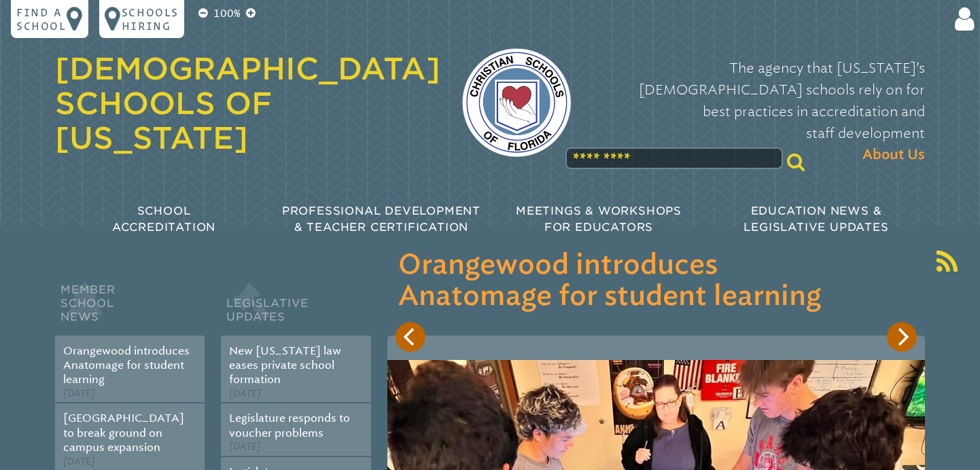  Describe the element at coordinates (411, 337) in the screenshot. I see `button: Previous` at that location.